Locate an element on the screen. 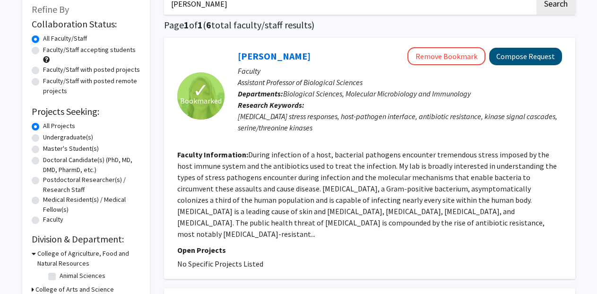  label: Master's Student(s) is located at coordinates (71, 149).